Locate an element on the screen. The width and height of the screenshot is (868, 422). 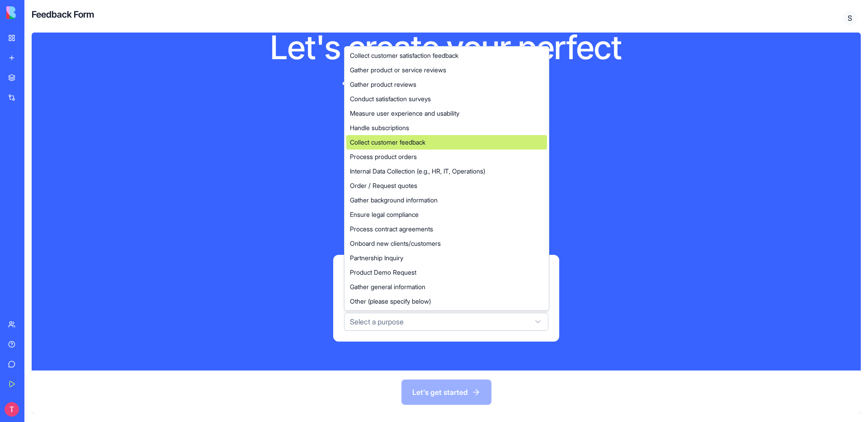
span: Gather product reviews is located at coordinates (383, 84).